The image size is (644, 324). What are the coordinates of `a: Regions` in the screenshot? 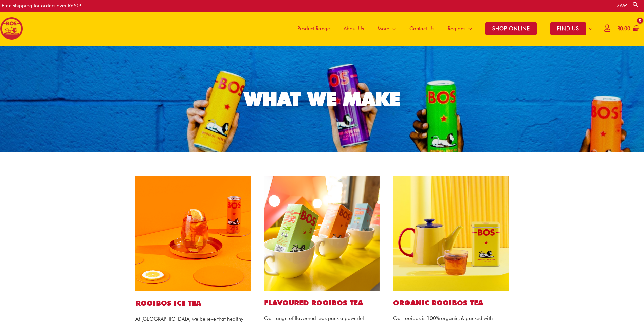 It's located at (460, 29).